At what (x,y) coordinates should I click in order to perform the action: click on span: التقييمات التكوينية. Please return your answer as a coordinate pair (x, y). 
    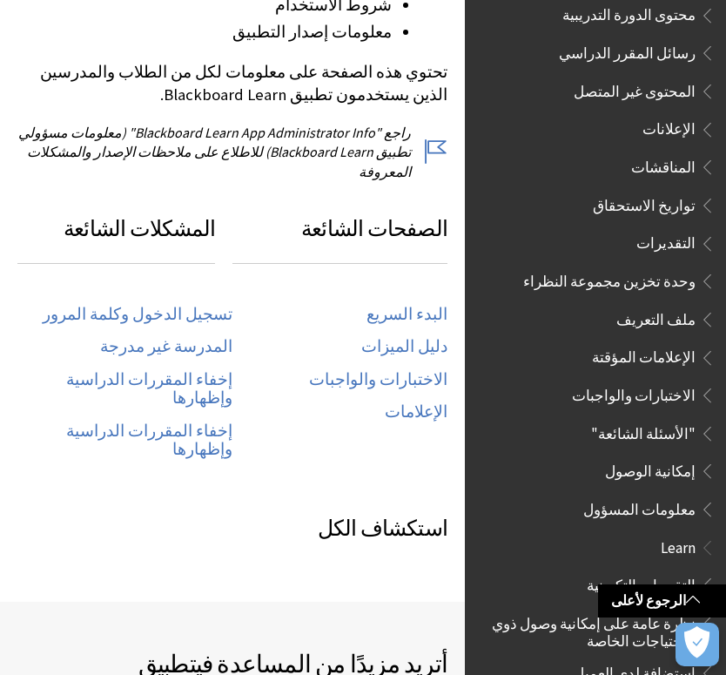
    Looking at the image, I should click on (641, 582).